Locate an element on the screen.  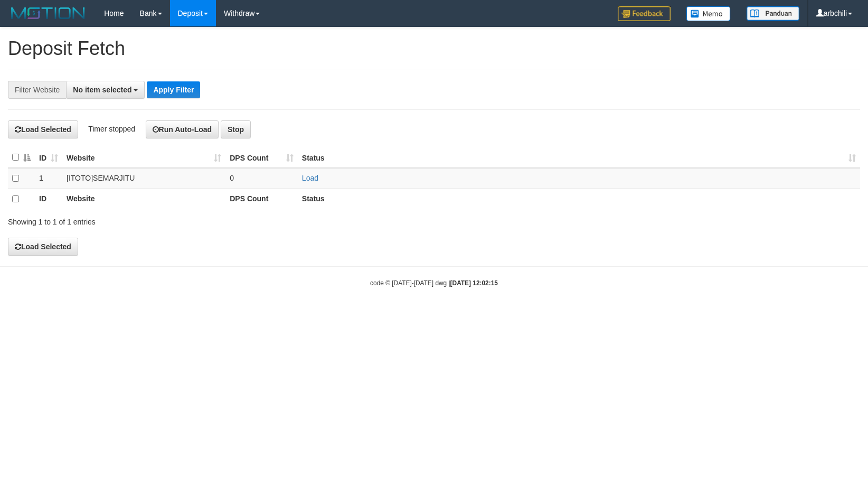
button: Stop is located at coordinates (235, 129).